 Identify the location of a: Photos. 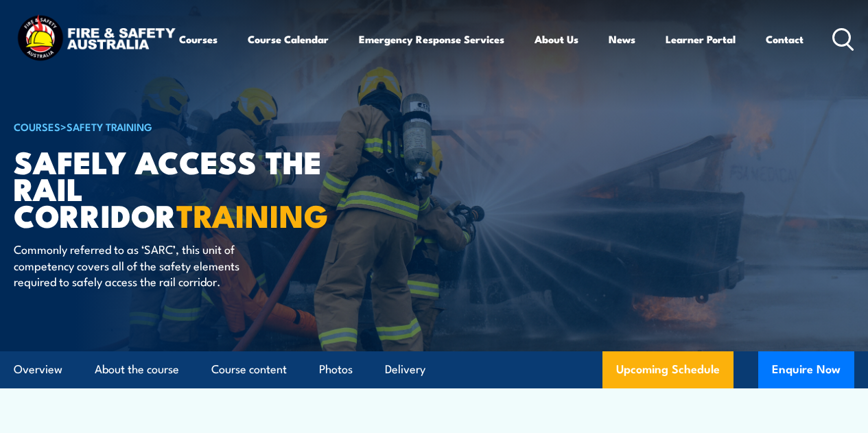
(335, 369).